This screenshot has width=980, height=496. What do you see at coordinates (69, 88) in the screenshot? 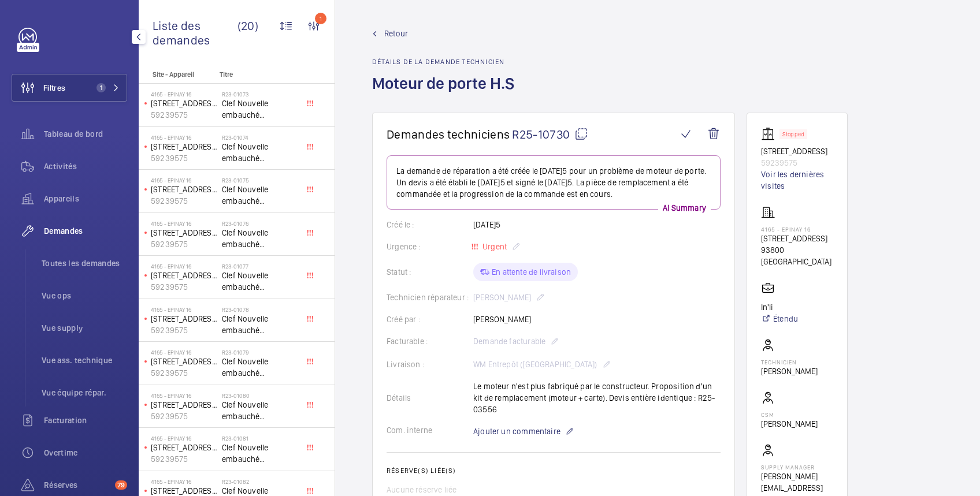
I see `button: Filtres1` at bounding box center [69, 88].